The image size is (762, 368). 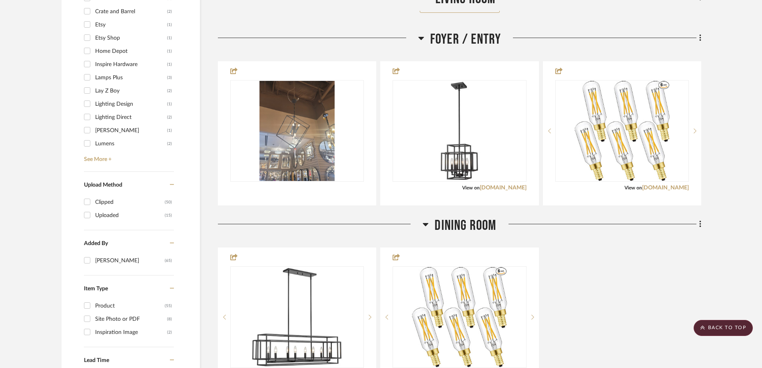 What do you see at coordinates (724, 328) in the screenshot?
I see `scroll-to-top-button: BACK TO TOP` at bounding box center [724, 328].